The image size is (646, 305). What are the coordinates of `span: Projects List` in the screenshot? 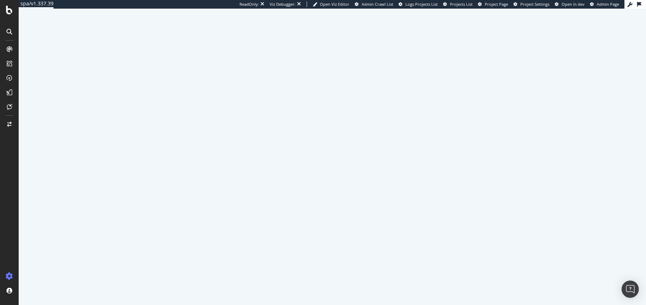 It's located at (461, 4).